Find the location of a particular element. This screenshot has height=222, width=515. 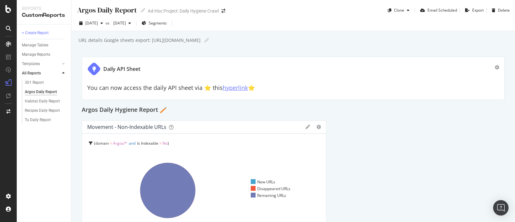

a: + Create Report is located at coordinates (44, 33).